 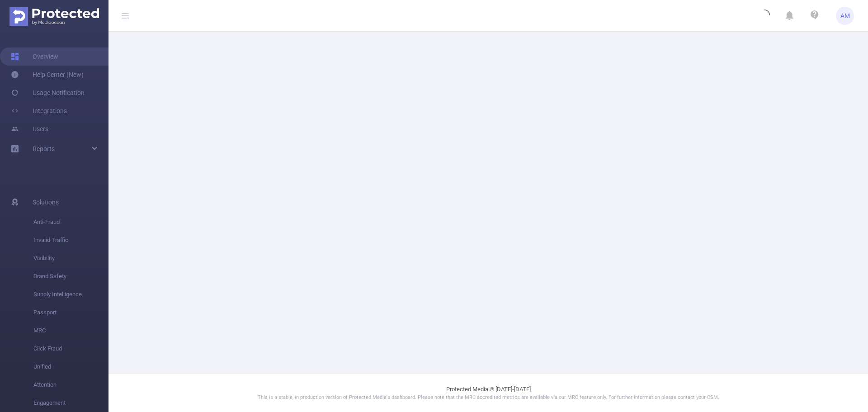 I want to click on a: Help Center (New), so click(x=47, y=75).